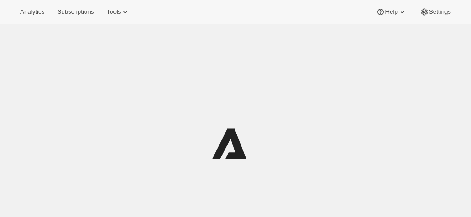 This screenshot has width=471, height=217. What do you see at coordinates (32, 12) in the screenshot?
I see `button: Analytics` at bounding box center [32, 12].